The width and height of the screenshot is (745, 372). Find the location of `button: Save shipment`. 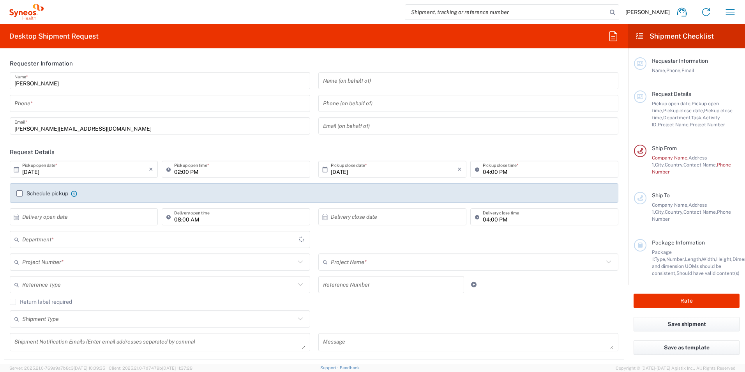

button: Save shipment is located at coordinates (687, 324).